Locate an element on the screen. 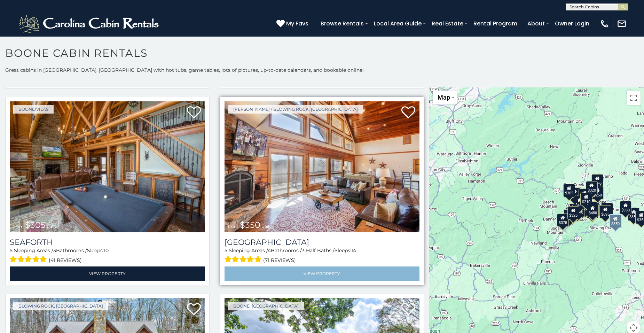 The height and width of the screenshot is (333, 644). a: Rental Program is located at coordinates (495, 23).